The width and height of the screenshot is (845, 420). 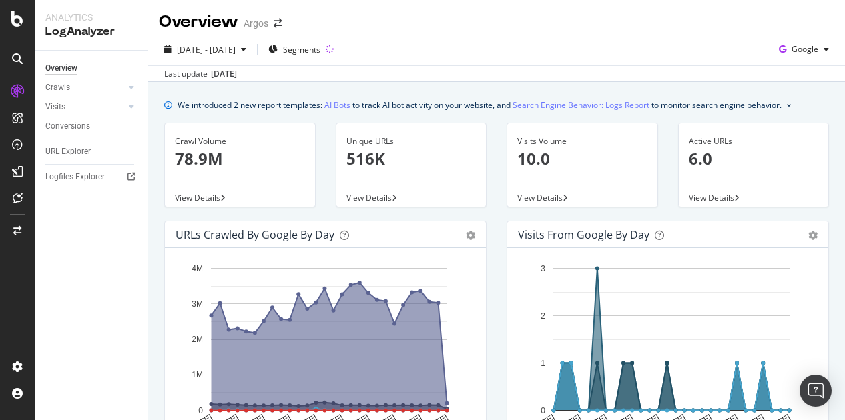 What do you see at coordinates (583, 235) in the screenshot?
I see `div: Visits from Google by day` at bounding box center [583, 235].